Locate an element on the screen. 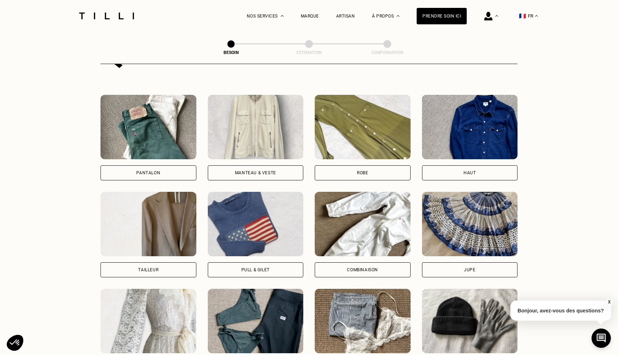  a: Marque is located at coordinates (310, 16).